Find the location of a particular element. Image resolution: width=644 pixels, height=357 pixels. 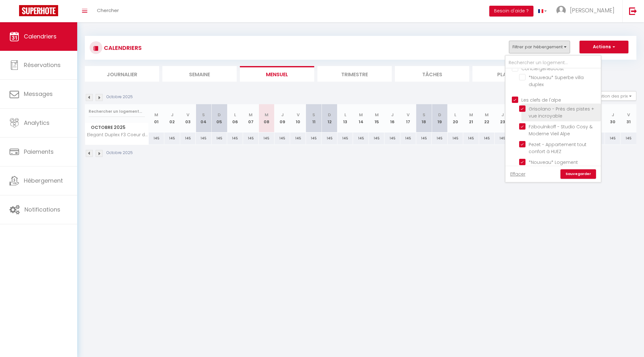

th: 08 is located at coordinates (266, 118).